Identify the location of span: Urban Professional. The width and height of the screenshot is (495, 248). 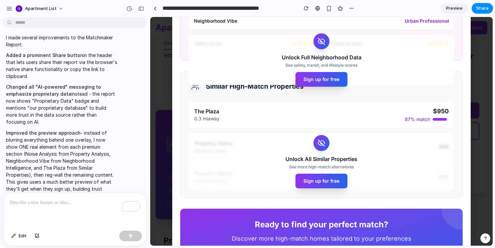
(276, 4).